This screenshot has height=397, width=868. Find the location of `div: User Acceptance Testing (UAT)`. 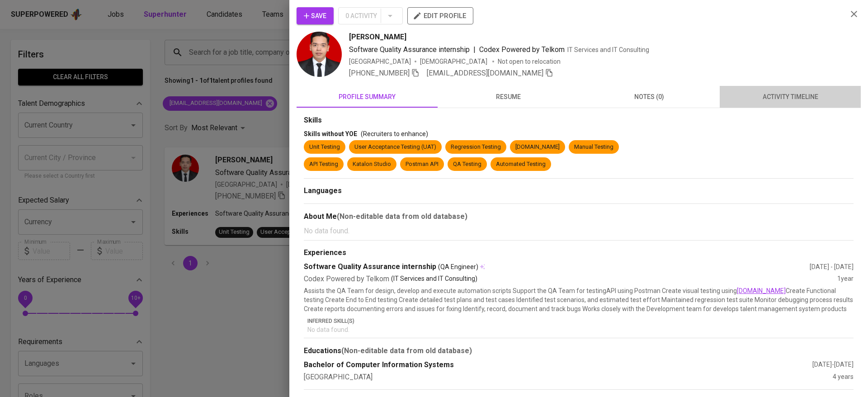

div: User Acceptance Testing (UAT) is located at coordinates (395, 147).